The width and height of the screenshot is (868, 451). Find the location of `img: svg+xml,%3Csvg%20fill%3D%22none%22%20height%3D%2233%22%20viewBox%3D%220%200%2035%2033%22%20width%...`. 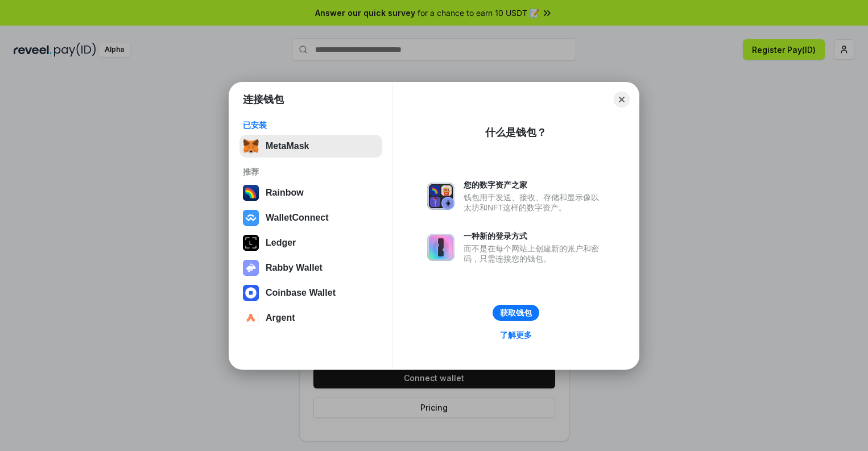

img: svg+xml,%3Csvg%20fill%3D%22none%22%20height%3D%2233%22%20viewBox%3D%220%200%2035%2033%22%20width%... is located at coordinates (251, 146).